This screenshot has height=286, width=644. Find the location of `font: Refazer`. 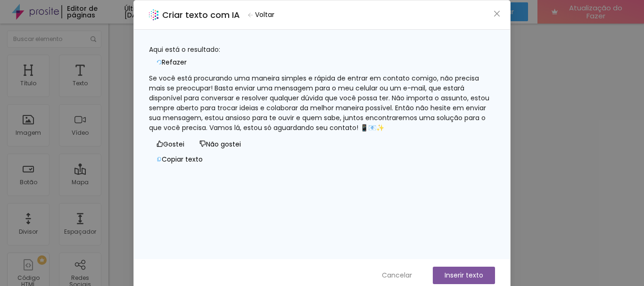

font: Refazer is located at coordinates (174, 62).